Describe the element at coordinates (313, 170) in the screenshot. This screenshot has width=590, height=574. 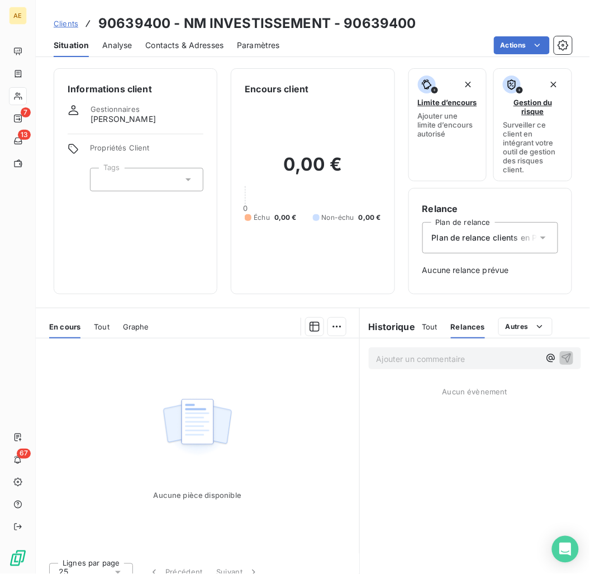
I see `h2: 0,00 €` at that location.